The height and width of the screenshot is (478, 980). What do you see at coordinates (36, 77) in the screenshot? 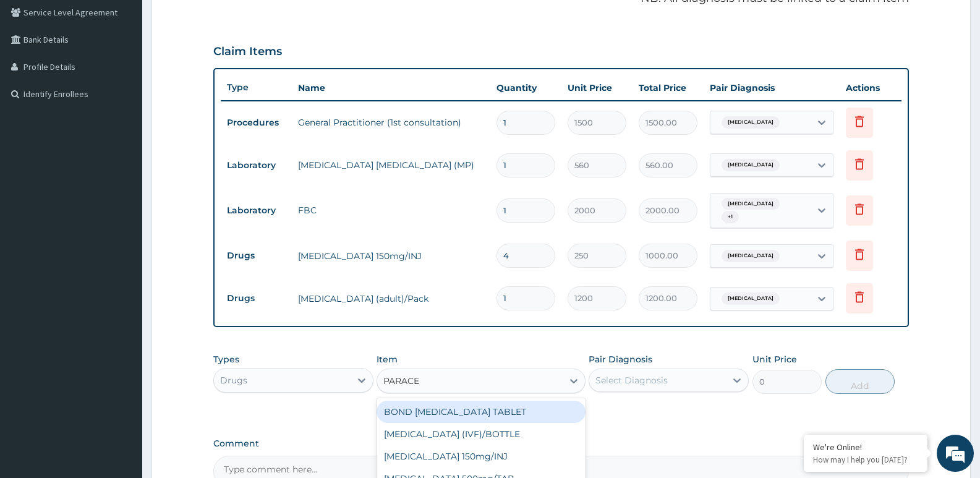
I see `img: d_794563401_company_1708531726252_794563401` at bounding box center [36, 77].